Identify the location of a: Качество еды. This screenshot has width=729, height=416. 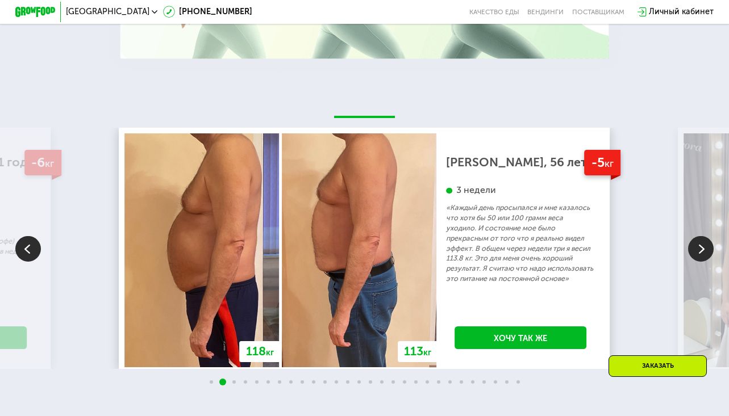
(494, 12).